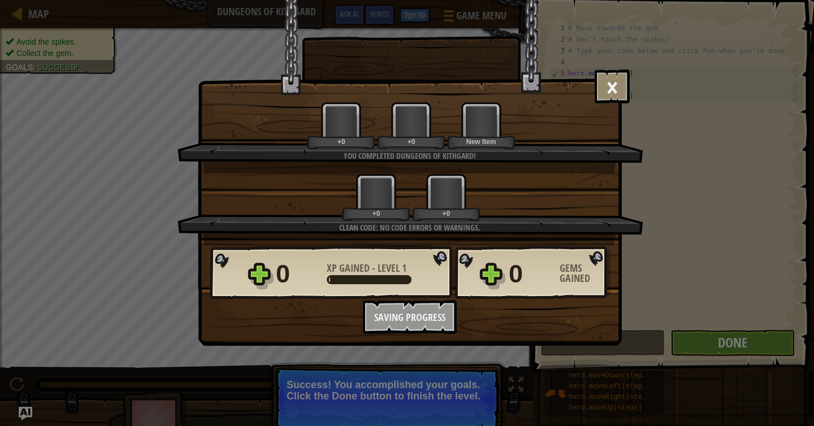 This screenshot has width=814, height=426. Describe the element at coordinates (404, 268) in the screenshot. I see `span: 1` at that location.